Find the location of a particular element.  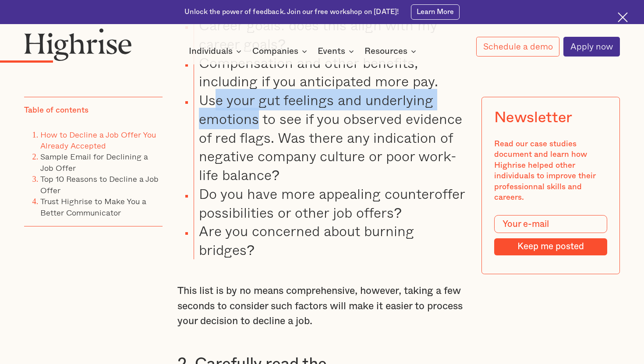

div: Table of contents is located at coordinates (56, 110).